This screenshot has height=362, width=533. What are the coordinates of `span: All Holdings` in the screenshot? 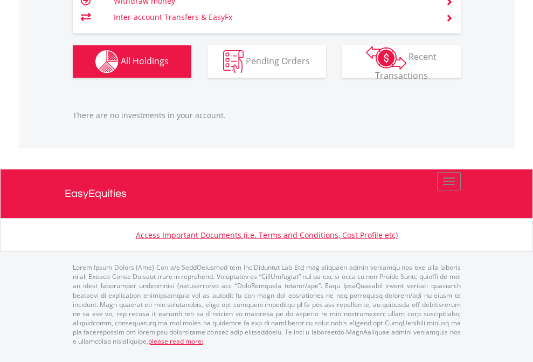 It's located at (144, 60).